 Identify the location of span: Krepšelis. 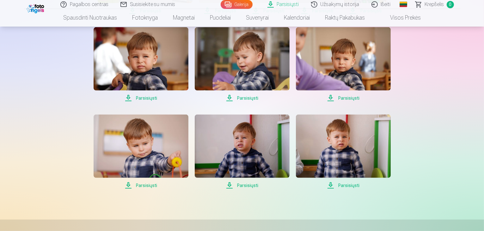
(435, 4).